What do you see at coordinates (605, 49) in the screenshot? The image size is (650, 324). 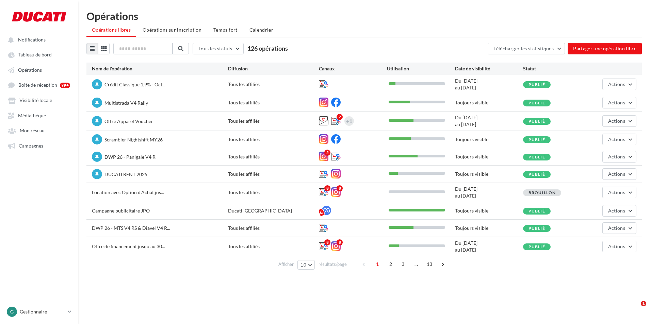 I see `button: Partager une opération libre` at bounding box center [605, 49].